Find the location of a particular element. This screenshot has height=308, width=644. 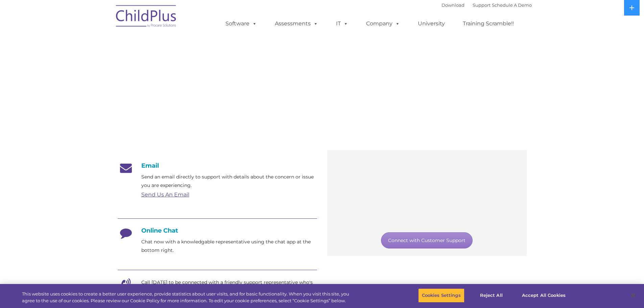

button: Reject All is located at coordinates (491, 295).